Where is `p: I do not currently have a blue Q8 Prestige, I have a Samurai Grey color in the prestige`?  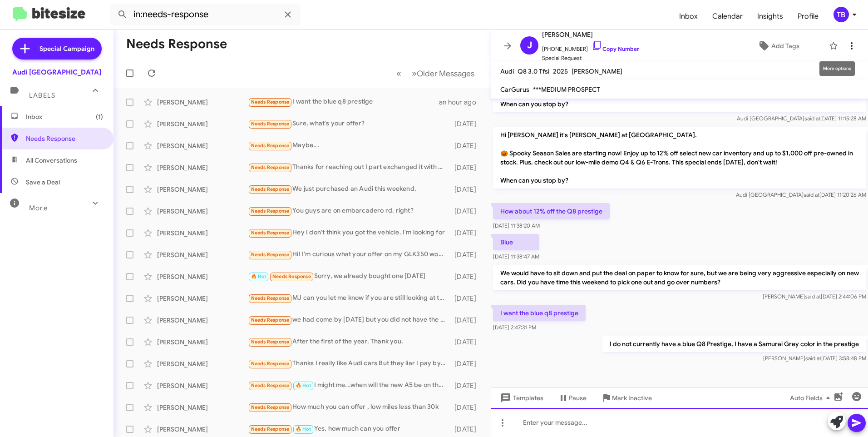 p: I do not currently have a blue Q8 Prestige, I have a Samurai Grey color in the prestige is located at coordinates (734, 344).